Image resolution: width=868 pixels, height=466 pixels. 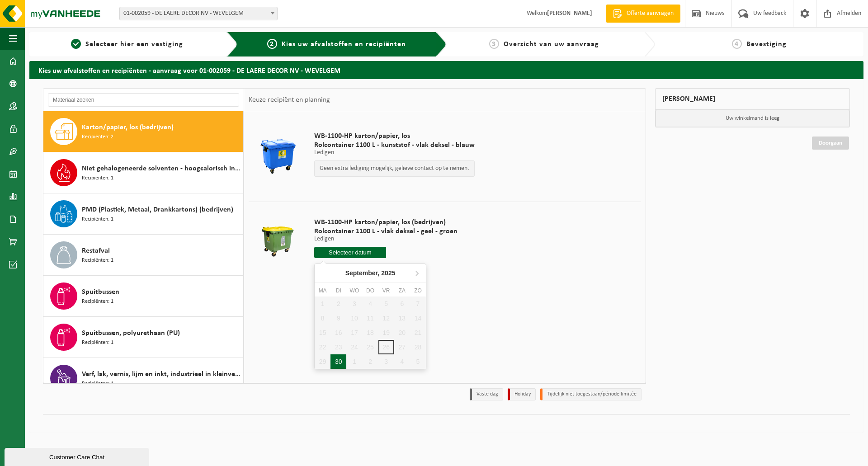 I want to click on span: Offerte aanvragen, so click(x=650, y=13).